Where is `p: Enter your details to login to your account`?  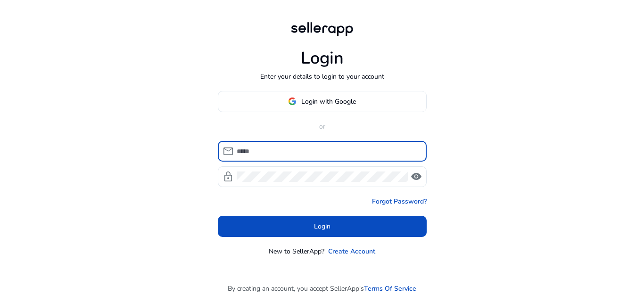 p: Enter your details to login to your account is located at coordinates (322, 76).